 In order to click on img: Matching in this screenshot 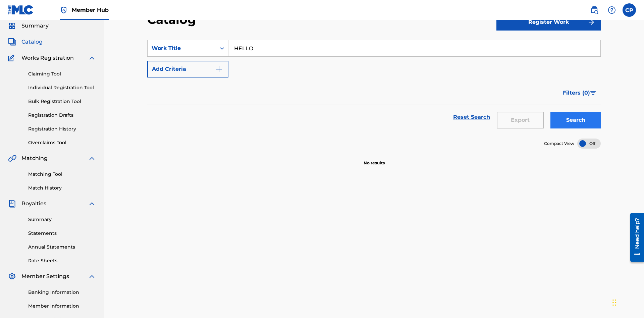, I will do `click(12, 159)`.